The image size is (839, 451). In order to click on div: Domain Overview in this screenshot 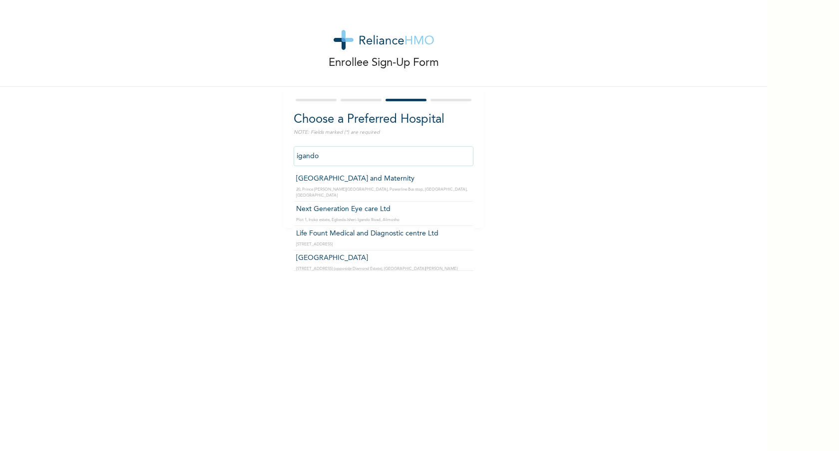, I will do `click(63, 62)`.